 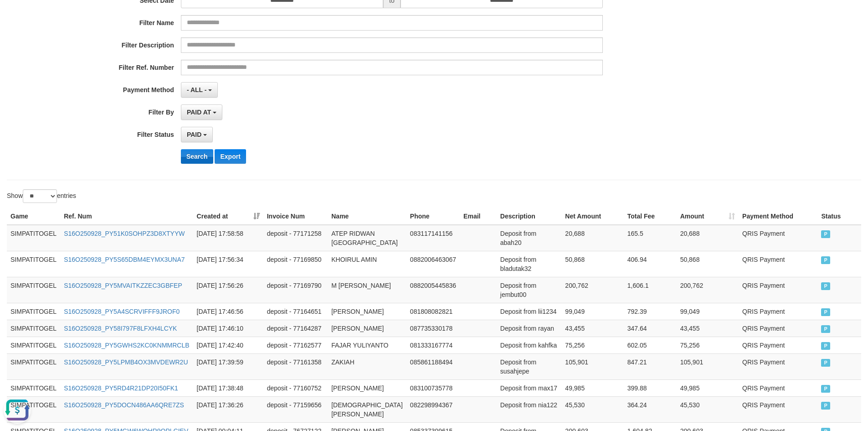 I want to click on td: Deposit from kahfka, so click(x=529, y=345).